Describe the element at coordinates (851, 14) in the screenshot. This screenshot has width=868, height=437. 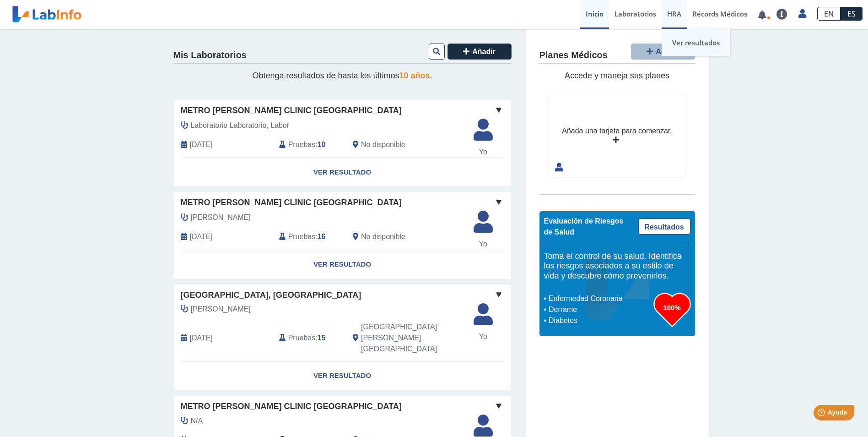
I see `a: ES` at that location.